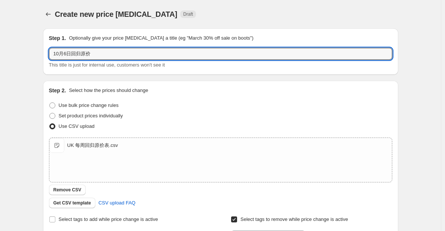 The width and height of the screenshot is (445, 231). What do you see at coordinates (117, 203) in the screenshot?
I see `a: CSV upload FAQ` at bounding box center [117, 203].